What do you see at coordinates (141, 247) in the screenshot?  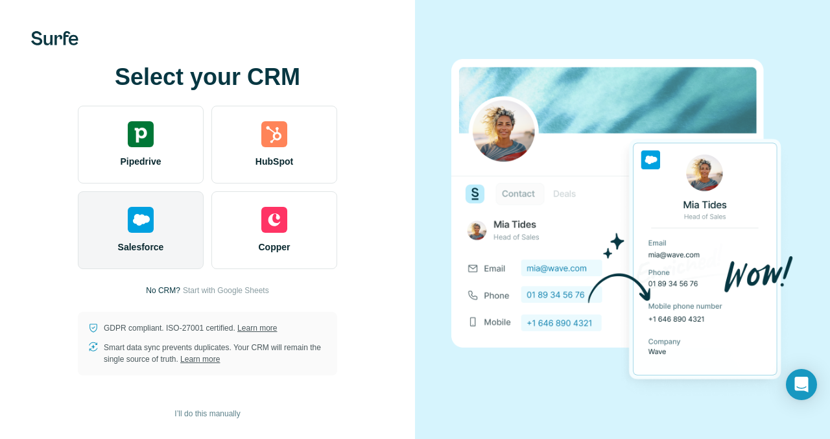 I see `span: Salesforce` at bounding box center [141, 247].